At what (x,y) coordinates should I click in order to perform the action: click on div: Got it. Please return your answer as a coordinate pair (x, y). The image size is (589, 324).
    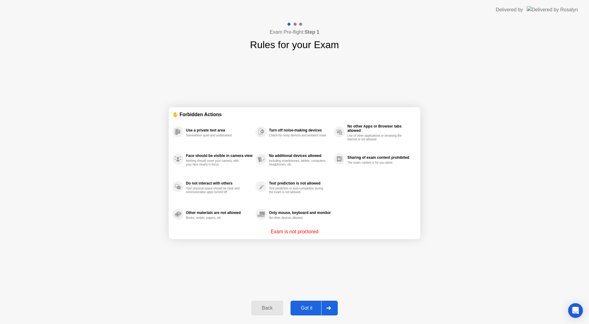
    Looking at the image, I should click on (307, 308).